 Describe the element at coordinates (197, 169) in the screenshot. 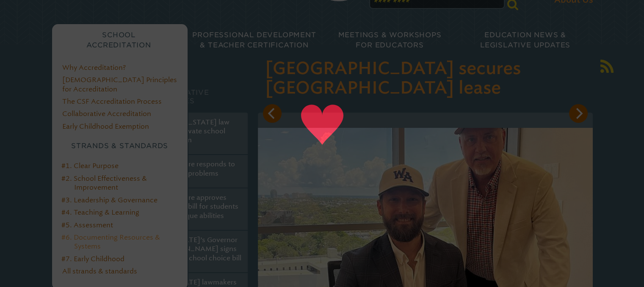

I see `a: Legislature responds to voucher problems` at that location.